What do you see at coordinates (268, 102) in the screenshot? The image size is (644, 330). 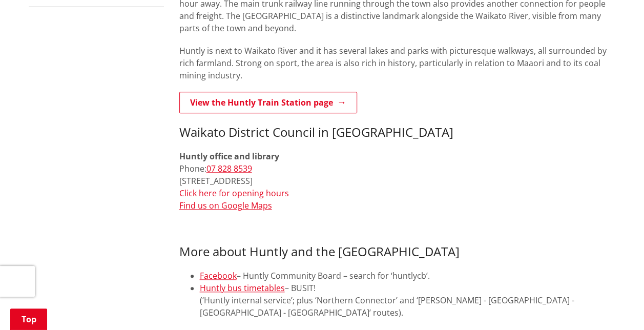 I see `a: View the Huntly Train Station page` at bounding box center [268, 102].